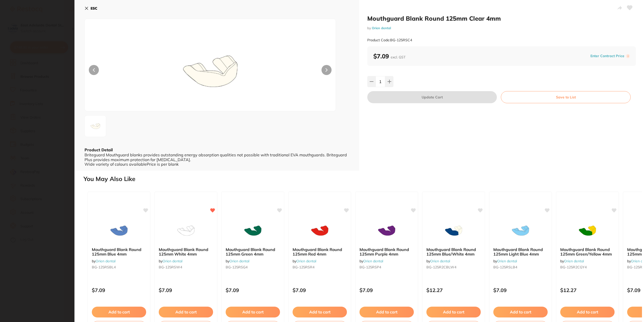  What do you see at coordinates (607, 56) in the screenshot?
I see `button: Enter Contract Price` at bounding box center [607, 56].